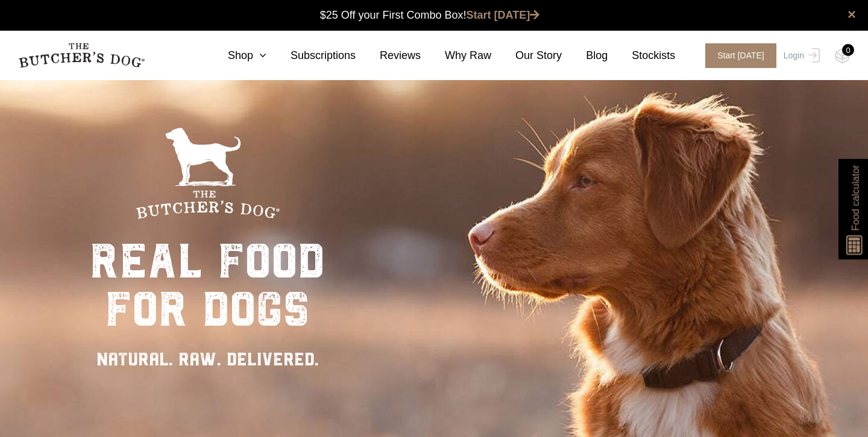  I want to click on a: Blog, so click(585, 56).